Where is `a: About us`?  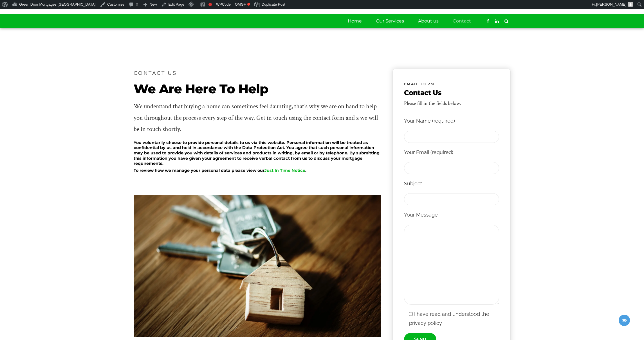 a: About us is located at coordinates (428, 21).